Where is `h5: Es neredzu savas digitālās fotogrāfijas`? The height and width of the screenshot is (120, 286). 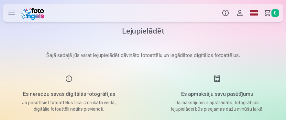 h5: Es neredzu savas digitālās fotogrāfijas is located at coordinates (69, 95).